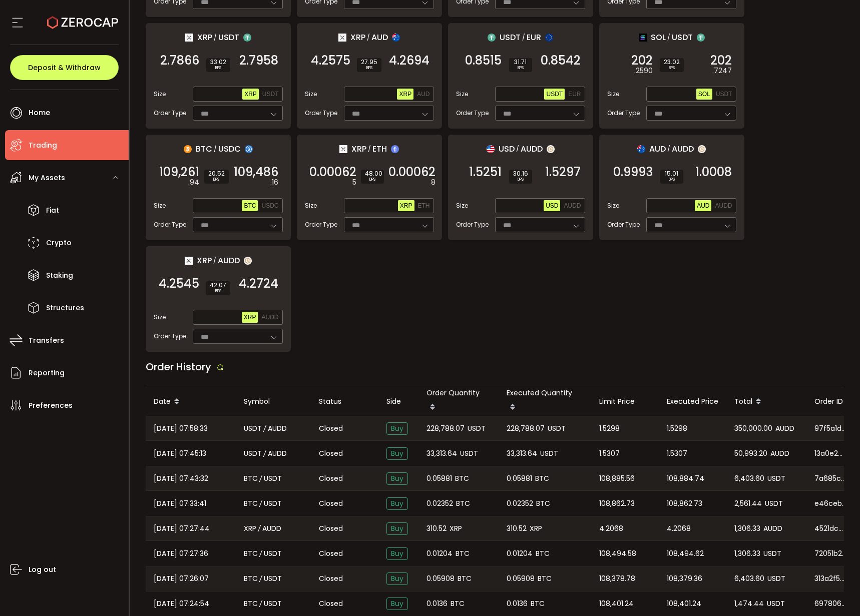 The height and width of the screenshot is (616, 860). Describe the element at coordinates (259, 61) in the screenshot. I see `span: 2.7958` at that location.